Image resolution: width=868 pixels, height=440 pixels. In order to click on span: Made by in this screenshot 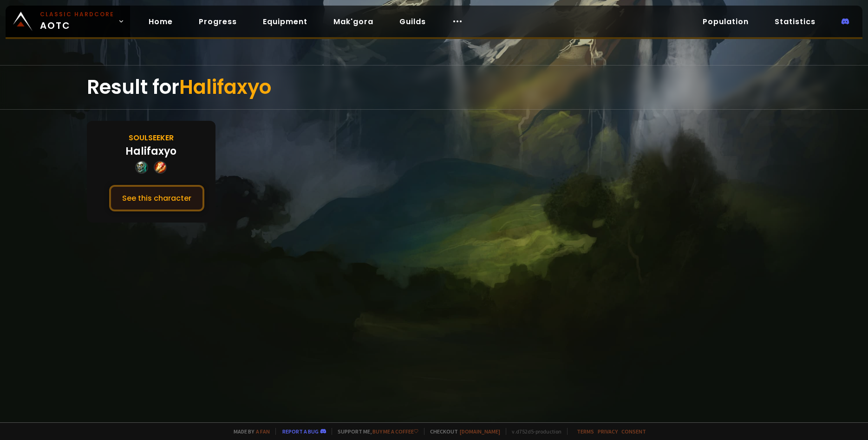, I will do `click(249, 431)`.